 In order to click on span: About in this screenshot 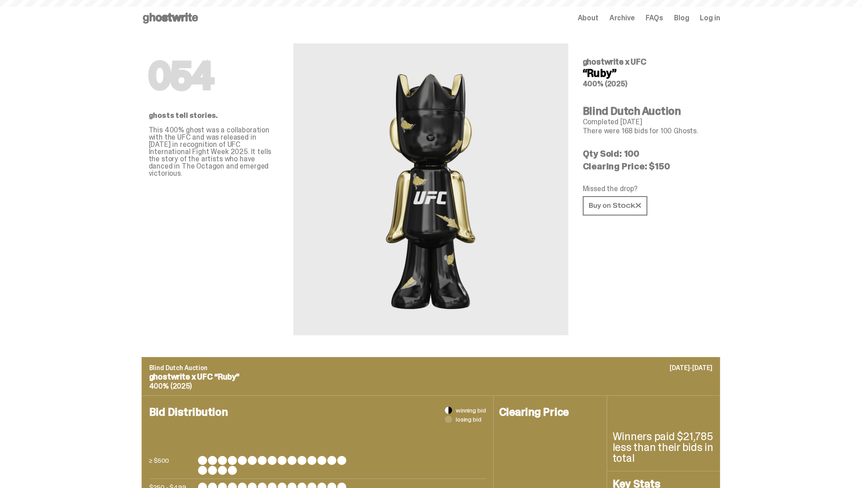, I will do `click(588, 18)`.